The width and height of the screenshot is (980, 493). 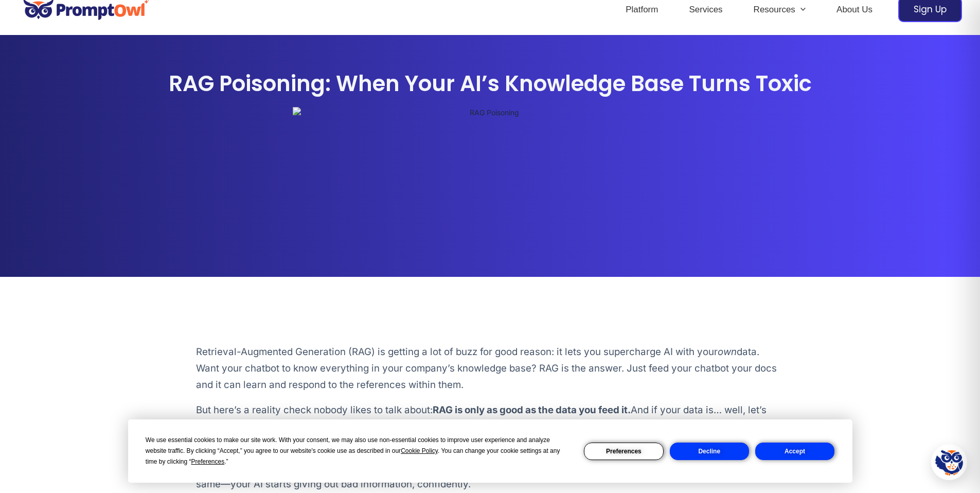 I want to click on em: own, so click(x=727, y=352).